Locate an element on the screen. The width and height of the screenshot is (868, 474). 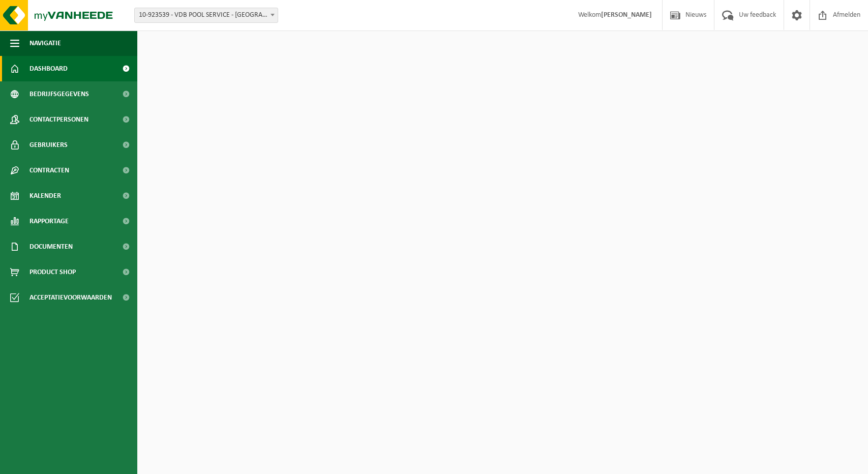
span: Dashboard is located at coordinates (48, 68).